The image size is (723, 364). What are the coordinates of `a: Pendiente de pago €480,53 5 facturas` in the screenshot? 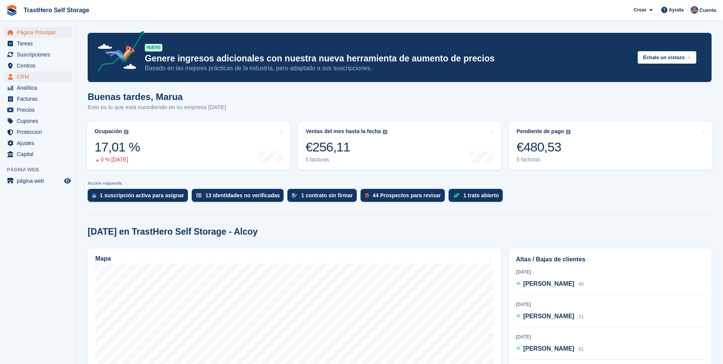 It's located at (611, 145).